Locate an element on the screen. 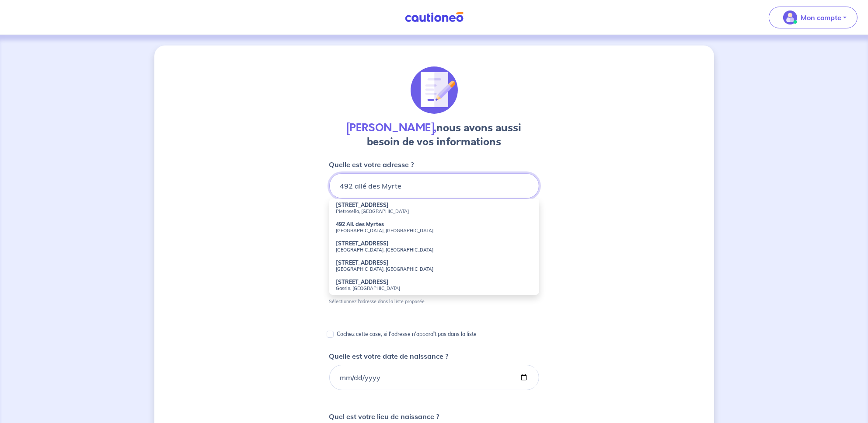 The width and height of the screenshot is (868, 423). input: 01/01/1980 is located at coordinates (434, 377).